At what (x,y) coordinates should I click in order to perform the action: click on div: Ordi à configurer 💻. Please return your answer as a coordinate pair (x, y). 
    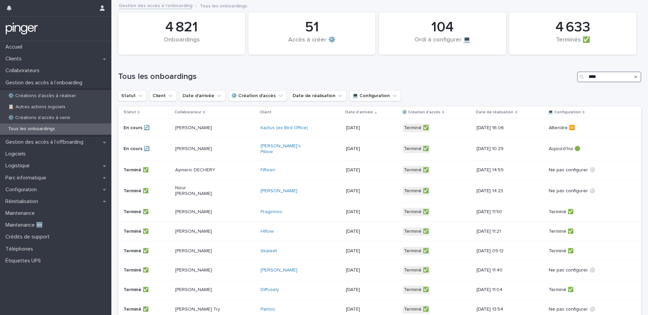
    Looking at the image, I should click on (443, 44).